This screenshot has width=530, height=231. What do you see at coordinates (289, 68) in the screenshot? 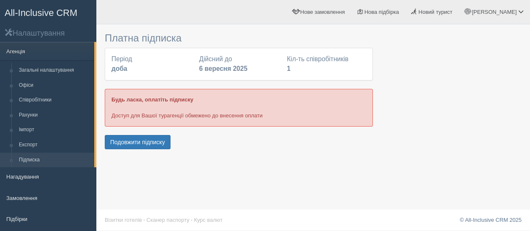
I see `b: 1` at bounding box center [289, 68].